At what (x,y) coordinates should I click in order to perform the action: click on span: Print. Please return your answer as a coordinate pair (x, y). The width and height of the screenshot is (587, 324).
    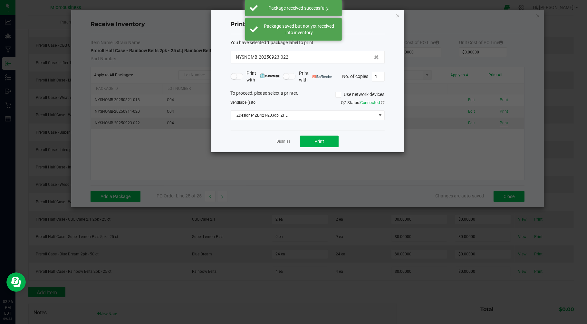
    Looking at the image, I should click on (319, 142).